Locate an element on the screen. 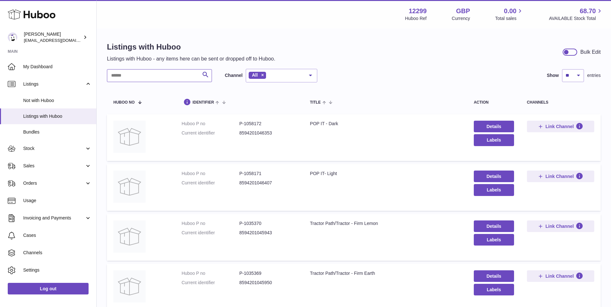  span: My Dashboard is located at coordinates (57, 67).